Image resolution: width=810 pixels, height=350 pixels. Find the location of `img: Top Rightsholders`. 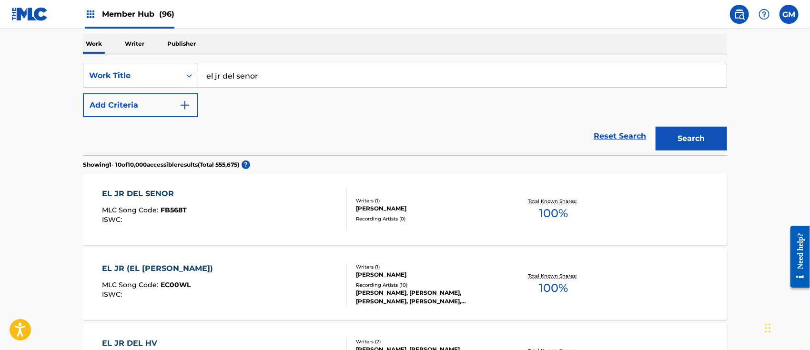

img: Top Rightsholders is located at coordinates (91, 14).